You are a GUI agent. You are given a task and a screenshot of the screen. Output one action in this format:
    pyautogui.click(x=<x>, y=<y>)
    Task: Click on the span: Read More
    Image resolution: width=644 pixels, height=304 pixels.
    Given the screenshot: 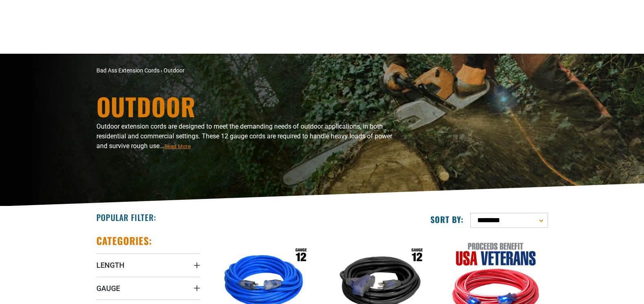 What is the action you would take?
    pyautogui.click(x=177, y=146)
    